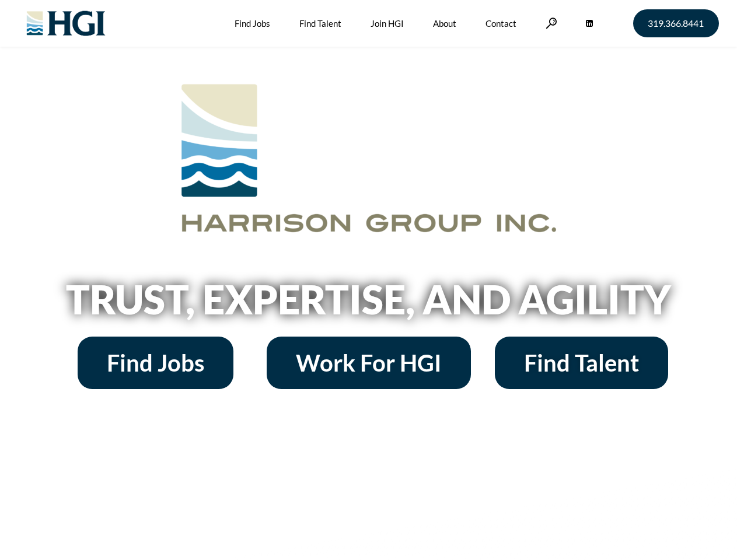 Image resolution: width=737 pixels, height=560 pixels. What do you see at coordinates (155, 363) in the screenshot?
I see `span: Find Jobs` at bounding box center [155, 363].